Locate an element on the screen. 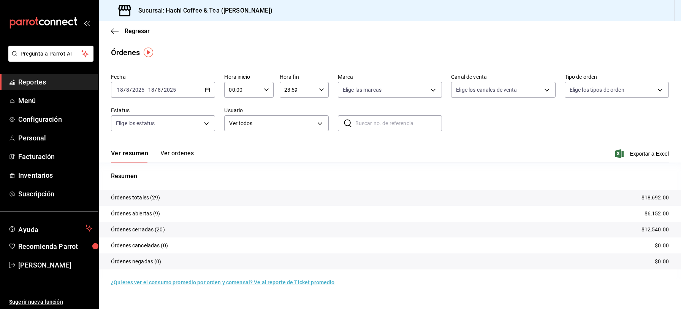  button: Tooltip marker is located at coordinates (148, 52).